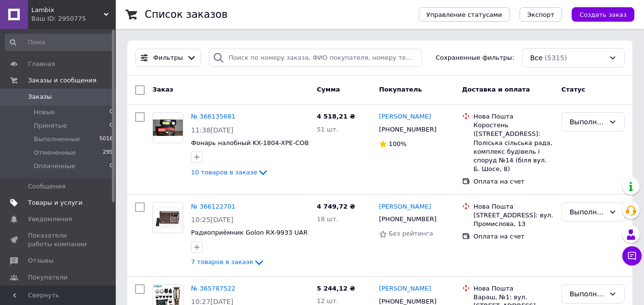 This screenshot has width=644, height=305. What do you see at coordinates (68, 10) in the screenshot?
I see `span: Lambix` at bounding box center [68, 10].